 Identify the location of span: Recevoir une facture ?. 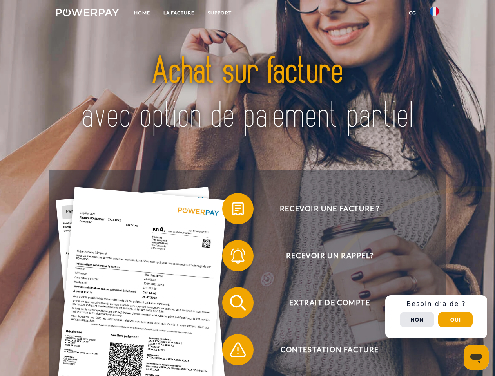
(329, 209).